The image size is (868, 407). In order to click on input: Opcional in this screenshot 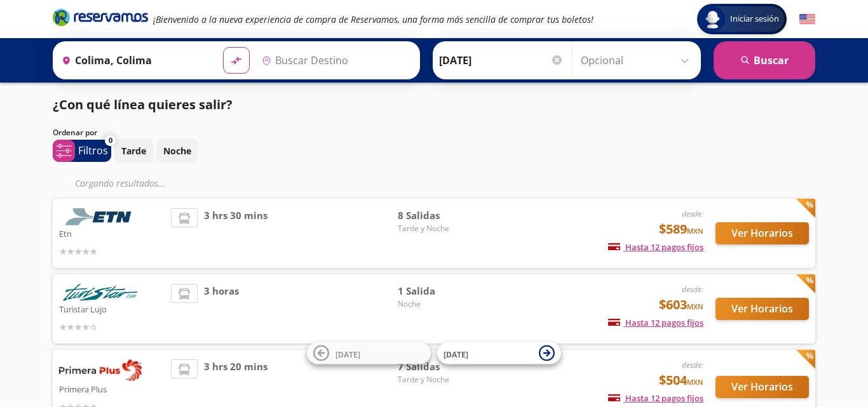, I will do `click(637, 60)`.